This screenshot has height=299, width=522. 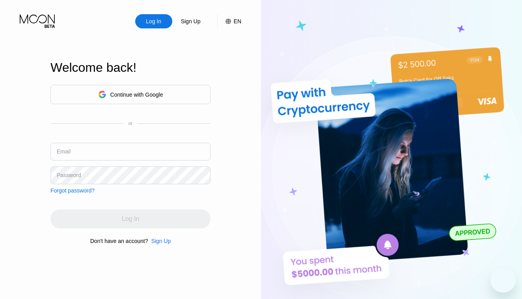 What do you see at coordinates (64, 152) in the screenshot?
I see `div: Email` at bounding box center [64, 152].